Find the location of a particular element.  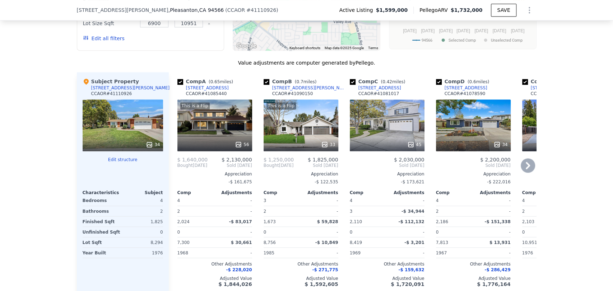

div: Comp E is located at coordinates (552, 82).